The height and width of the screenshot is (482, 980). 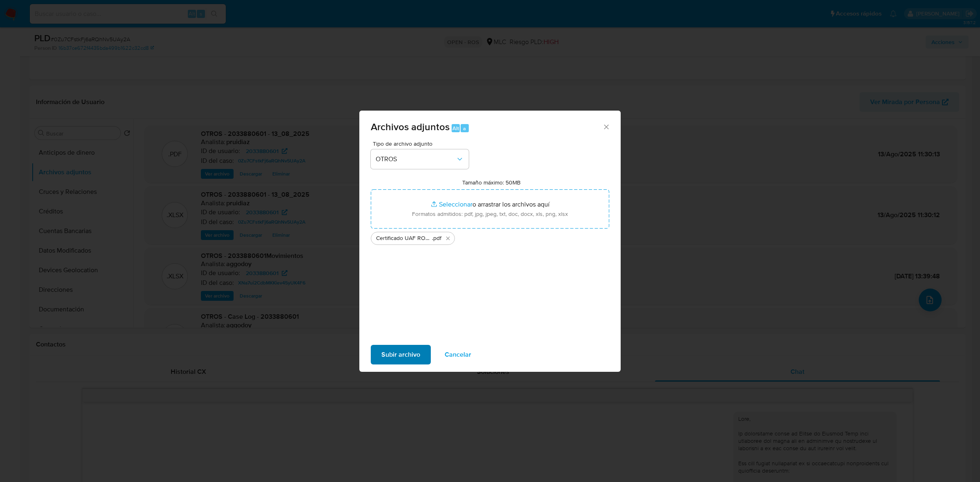 What do you see at coordinates (437, 239) in the screenshot?
I see `span: .pdf` at bounding box center [437, 239].